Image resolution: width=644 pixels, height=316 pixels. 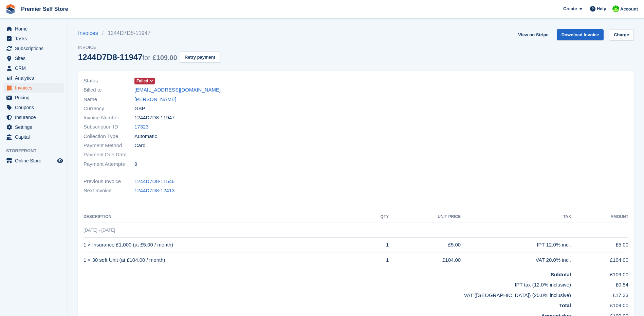 What do you see at coordinates (109, 191) in the screenshot?
I see `span: Next Invoice` at bounding box center [109, 191].